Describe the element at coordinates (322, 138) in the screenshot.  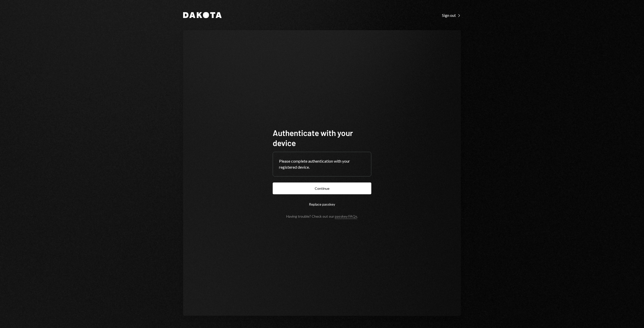
I see `h1: Authenticate with your device` at that location.